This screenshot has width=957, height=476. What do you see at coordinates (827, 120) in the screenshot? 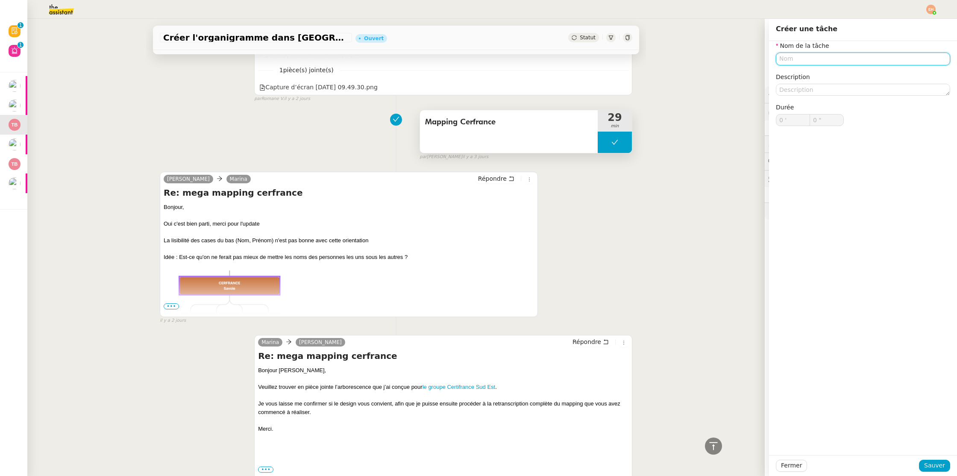
I see `input: 0 sec` at bounding box center [827, 120].